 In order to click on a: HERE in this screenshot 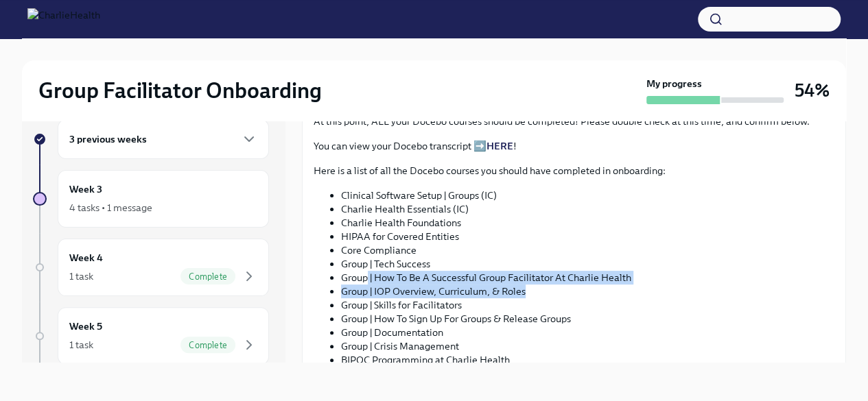, I will do `click(499, 146)`.